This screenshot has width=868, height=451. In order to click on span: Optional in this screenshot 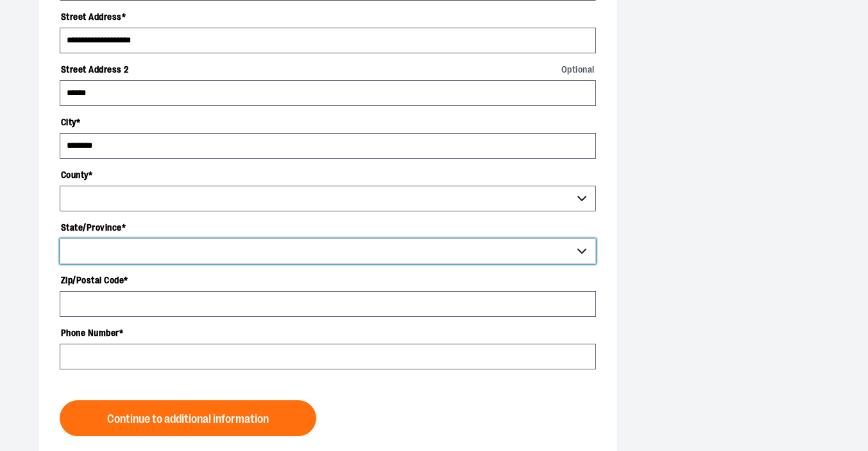, I will do `click(578, 70)`.